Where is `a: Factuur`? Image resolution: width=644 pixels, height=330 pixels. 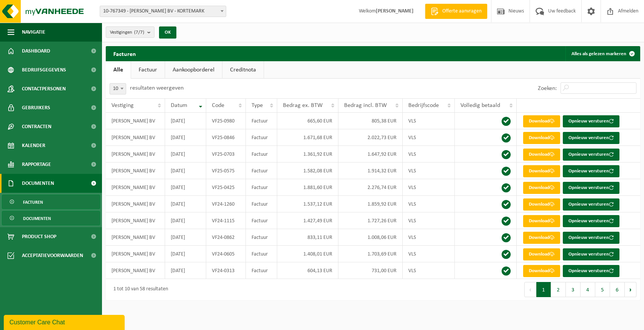 a: Factuur is located at coordinates (147, 70).